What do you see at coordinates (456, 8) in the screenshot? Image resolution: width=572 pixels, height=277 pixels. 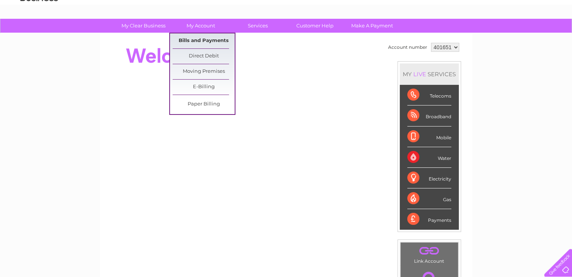 I see `a: 0333 014 3131` at bounding box center [456, 8].